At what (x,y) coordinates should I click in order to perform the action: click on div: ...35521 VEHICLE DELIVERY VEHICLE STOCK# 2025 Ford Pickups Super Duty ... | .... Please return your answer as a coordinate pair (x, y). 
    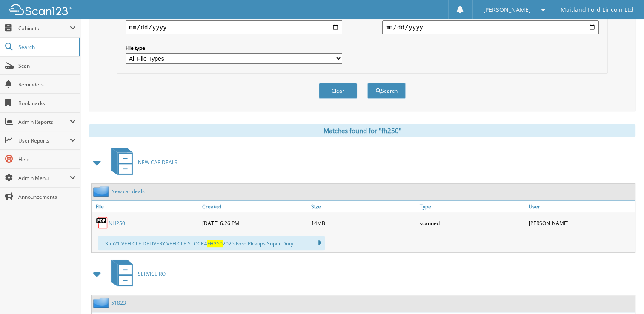
    Looking at the image, I should click on (211, 243).